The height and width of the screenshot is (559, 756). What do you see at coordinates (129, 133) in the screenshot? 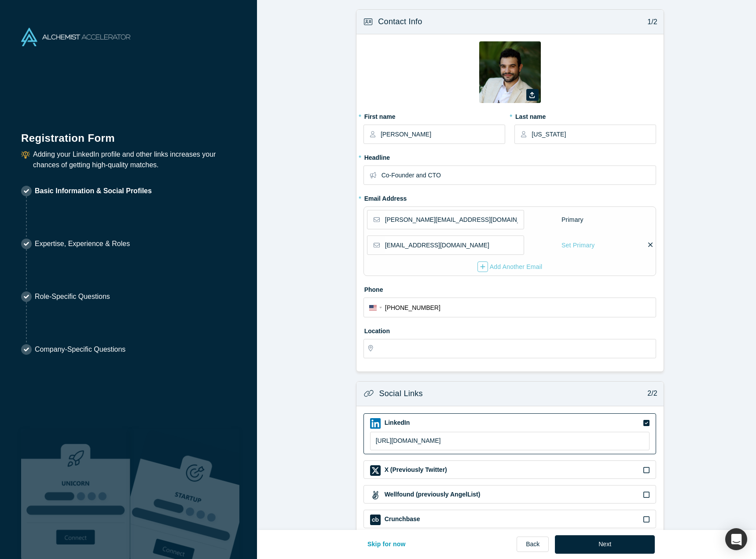
I see `h1: Registration Form` at bounding box center [129, 133].